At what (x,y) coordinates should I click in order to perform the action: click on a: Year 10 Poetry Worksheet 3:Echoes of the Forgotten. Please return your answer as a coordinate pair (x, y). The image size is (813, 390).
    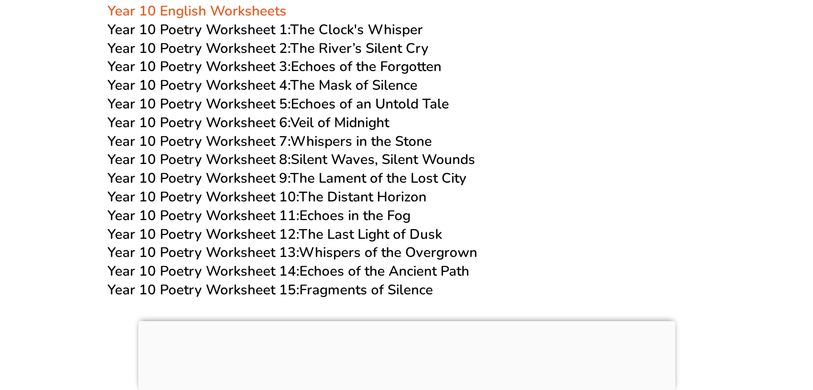
    Looking at the image, I should click on (274, 66).